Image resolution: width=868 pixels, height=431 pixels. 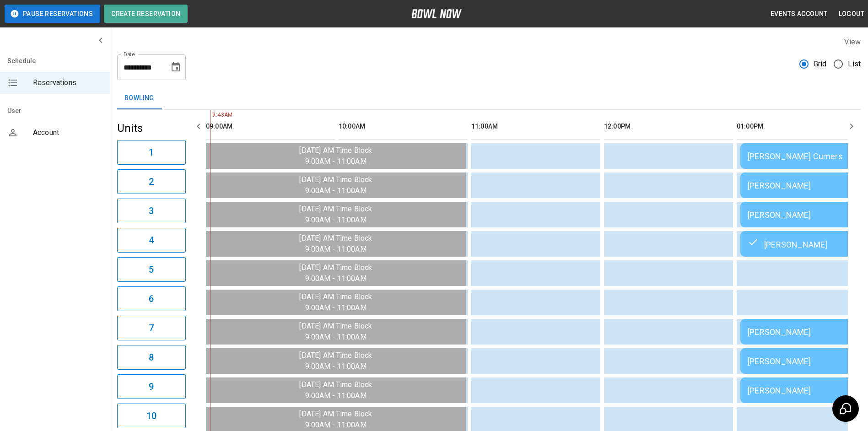 I want to click on button: Bowling, so click(x=139, y=98).